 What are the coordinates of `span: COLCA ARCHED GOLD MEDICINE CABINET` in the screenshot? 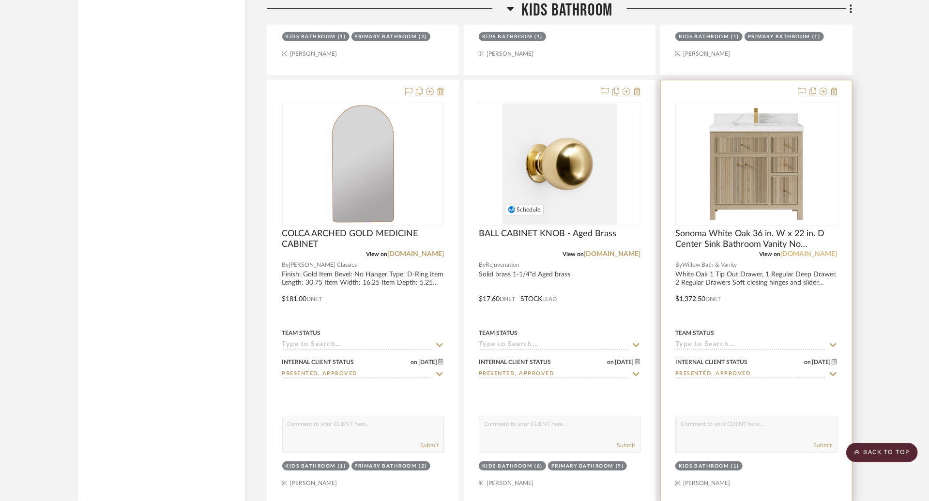 It's located at (363, 239).